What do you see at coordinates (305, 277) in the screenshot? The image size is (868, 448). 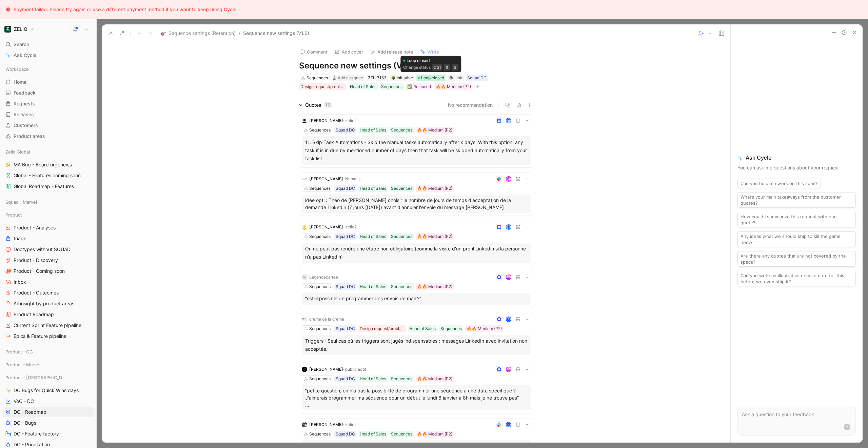 I see `div: N` at bounding box center [305, 277].